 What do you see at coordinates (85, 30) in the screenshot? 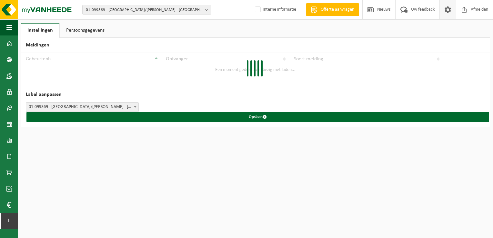
I see `a: Persoonsgegevens` at bounding box center [85, 30].